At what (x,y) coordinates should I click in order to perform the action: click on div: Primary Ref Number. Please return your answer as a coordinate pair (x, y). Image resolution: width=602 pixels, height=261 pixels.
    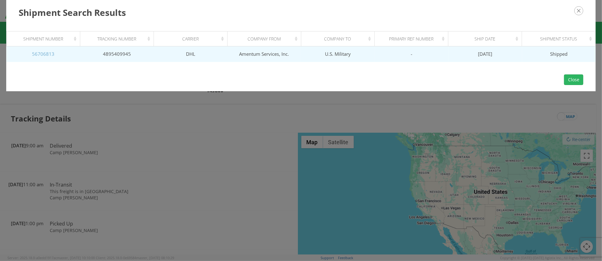
    Looking at the image, I should click on (414, 39).